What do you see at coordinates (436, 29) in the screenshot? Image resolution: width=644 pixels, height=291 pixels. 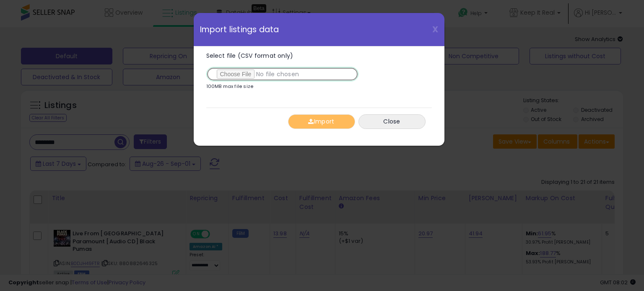 I see `span: X` at bounding box center [436, 29].